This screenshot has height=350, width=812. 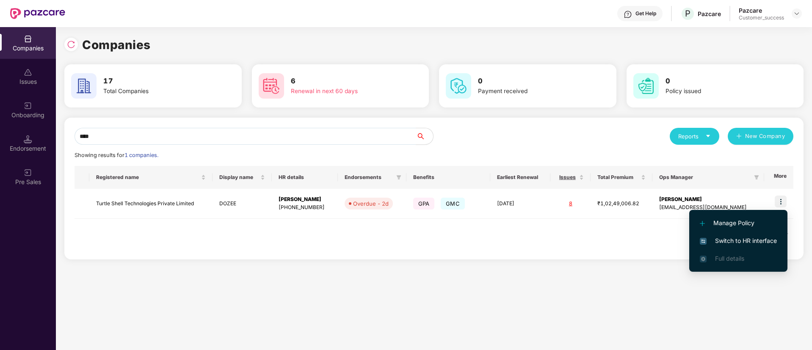 What do you see at coordinates (703, 259) in the screenshot?
I see `img: svg+xml;base64,PHN2ZyB4bWxucz0iaHR0cDovL3d3dy53My5vcmcvMjAwMC9zdmciIHdpZHRoPSIxNi4zNjMiIGhlaWdodD...` at bounding box center [703, 259].